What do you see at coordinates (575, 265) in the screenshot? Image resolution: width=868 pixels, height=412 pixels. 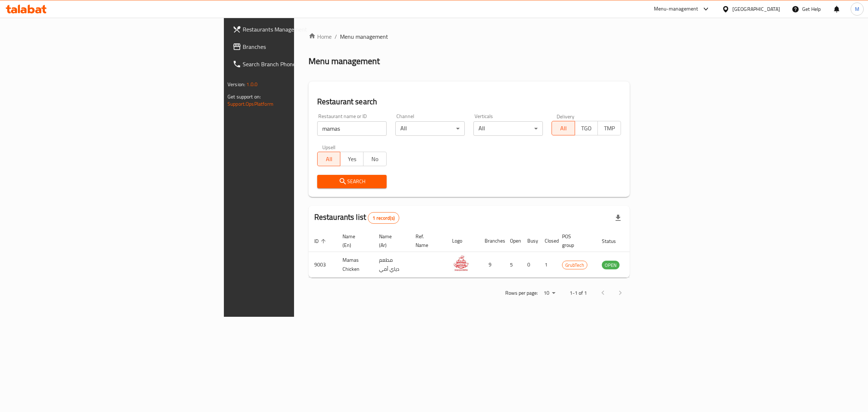 I see `span: GrubTech` at bounding box center [575, 265].